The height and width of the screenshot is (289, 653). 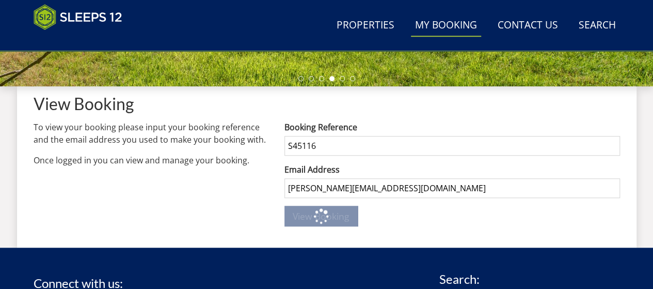 I want to click on h1: View Booking, so click(x=327, y=103).